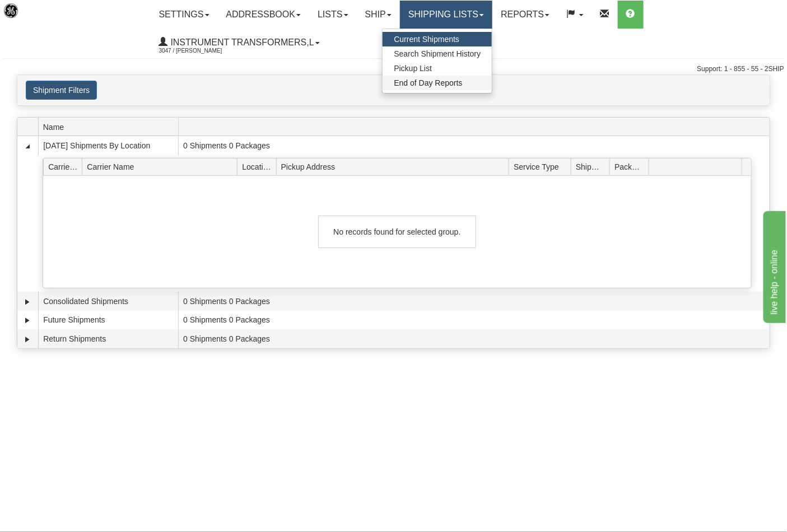  Describe the element at coordinates (27, 146) in the screenshot. I see `a: Collapse` at that location.